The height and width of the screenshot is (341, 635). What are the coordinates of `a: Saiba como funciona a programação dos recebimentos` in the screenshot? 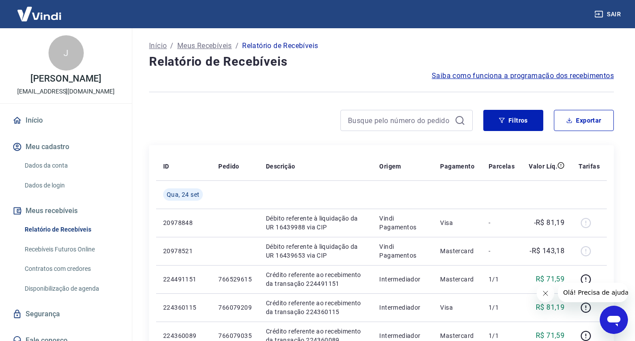 It's located at (522, 76).